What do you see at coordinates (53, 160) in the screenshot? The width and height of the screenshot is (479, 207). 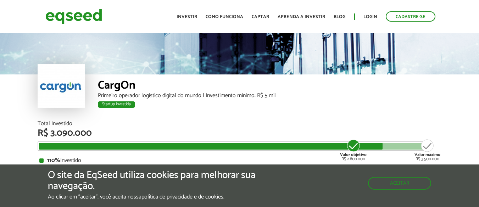 I see `strong: 110%` at bounding box center [53, 160].